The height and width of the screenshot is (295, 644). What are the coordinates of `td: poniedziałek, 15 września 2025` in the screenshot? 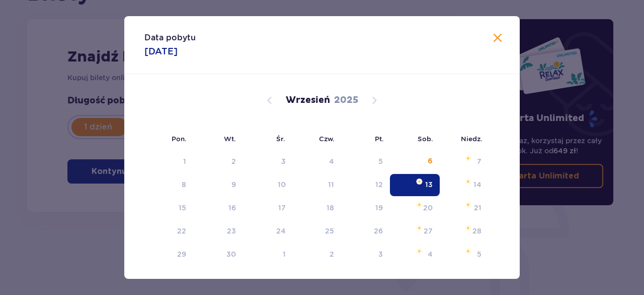 It's located at (169, 208).